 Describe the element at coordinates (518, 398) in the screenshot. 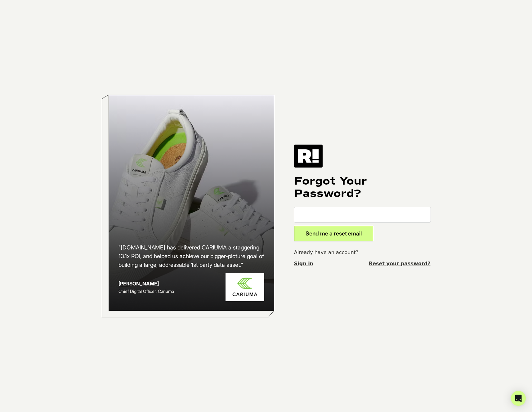

I see `div: Open Intercom Messenger` at that location.